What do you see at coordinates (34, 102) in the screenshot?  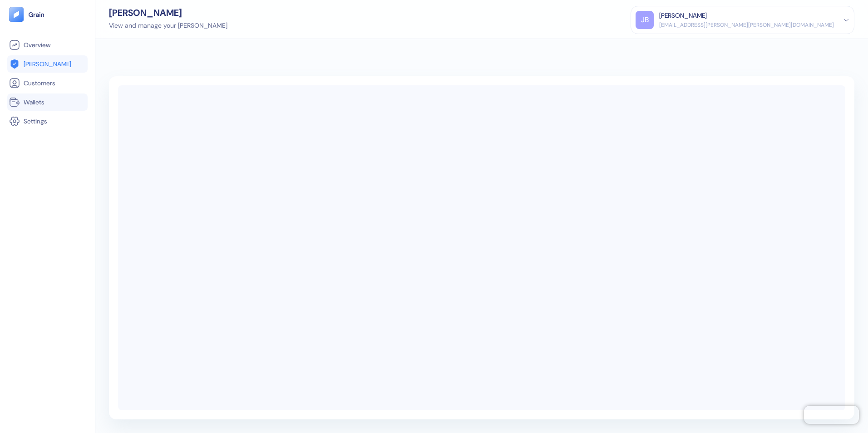 I see `span: Wallets` at bounding box center [34, 102].